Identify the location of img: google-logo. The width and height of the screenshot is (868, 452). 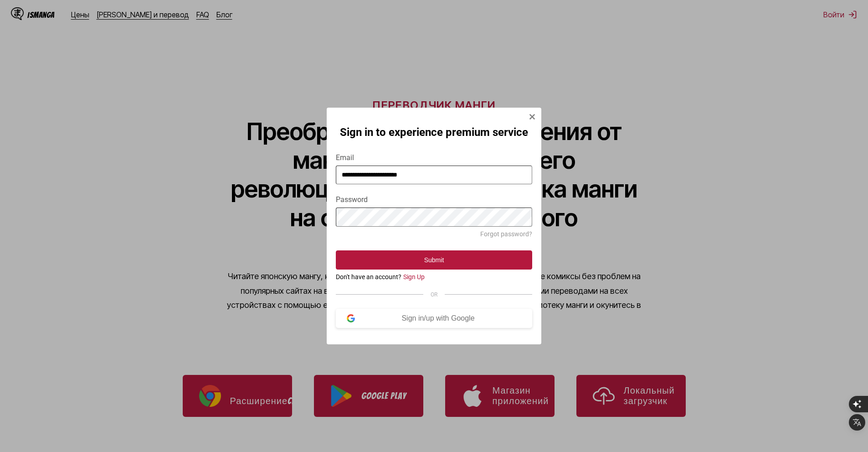
(351, 318).